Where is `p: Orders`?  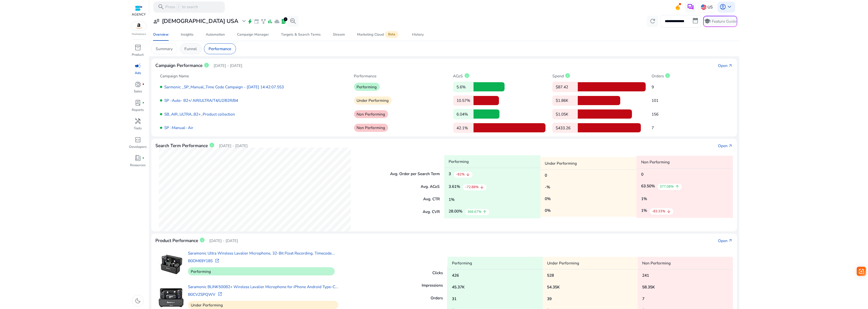 p: Orders is located at coordinates (658, 76).